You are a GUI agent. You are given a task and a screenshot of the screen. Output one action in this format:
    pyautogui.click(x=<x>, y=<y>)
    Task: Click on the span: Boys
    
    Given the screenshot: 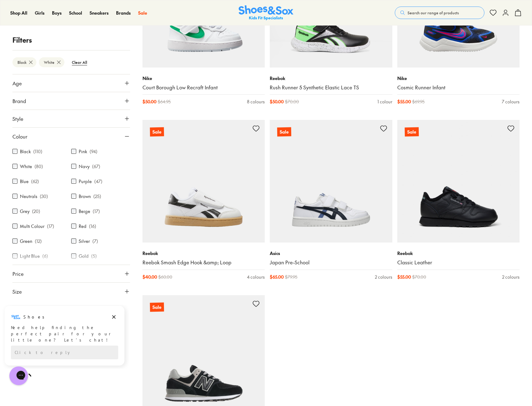 What is the action you would take?
    pyautogui.click(x=56, y=13)
    